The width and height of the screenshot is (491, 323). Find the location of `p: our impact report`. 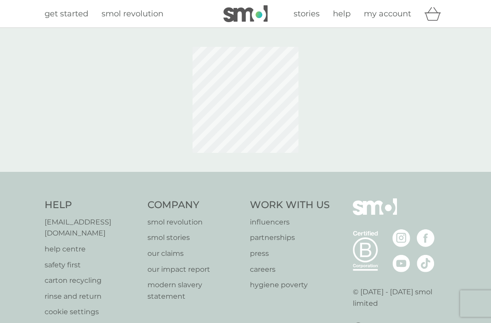

p: our impact report is located at coordinates (194, 270).